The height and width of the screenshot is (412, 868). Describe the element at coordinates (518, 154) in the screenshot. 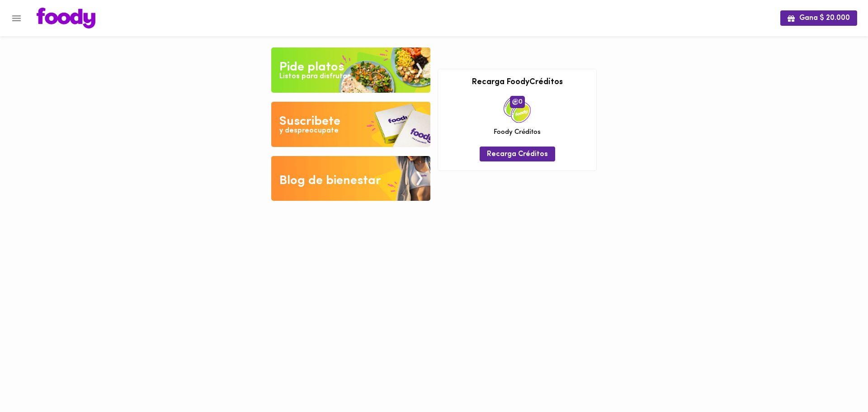

I see `button: Recarga Créditos` at that location.